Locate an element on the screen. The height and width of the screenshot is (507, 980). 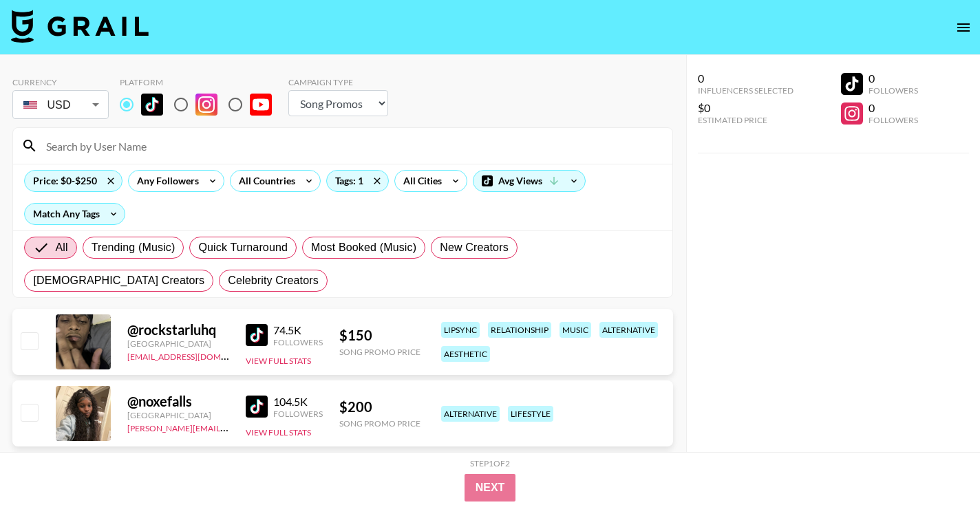
div: USD is located at coordinates (61, 104).